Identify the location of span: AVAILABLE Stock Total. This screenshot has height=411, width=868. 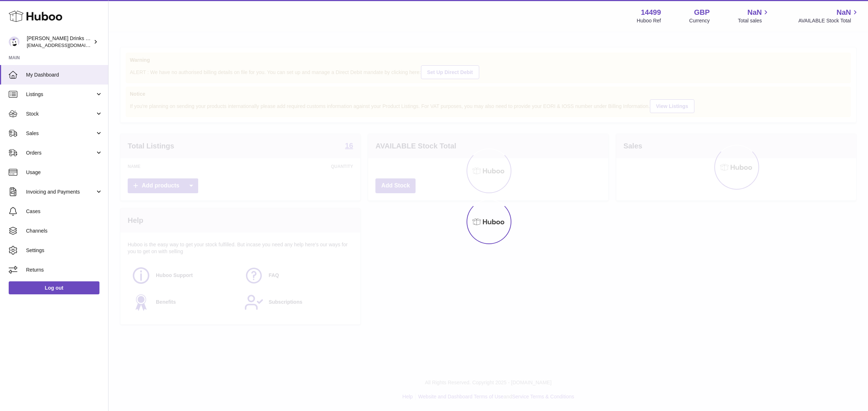
(829, 20).